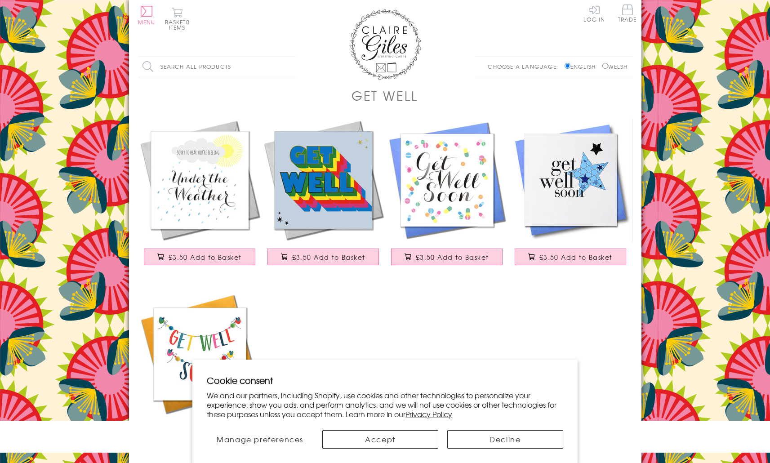 The width and height of the screenshot is (770, 463). What do you see at coordinates (323, 180) in the screenshot?
I see `img: Get Well Card, Rainbow block letters and stars, with gold foil` at bounding box center [323, 180].